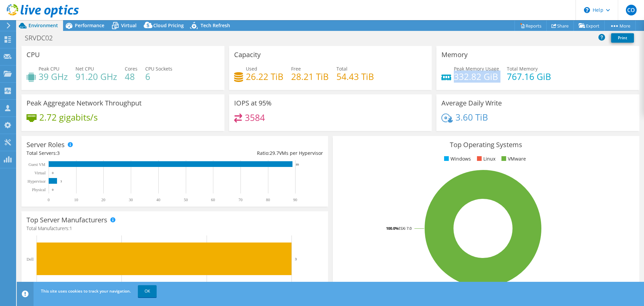 Image resolution: width=644 pixels, height=306 pixels. I want to click on span: CPU Sockets, so click(158, 69).